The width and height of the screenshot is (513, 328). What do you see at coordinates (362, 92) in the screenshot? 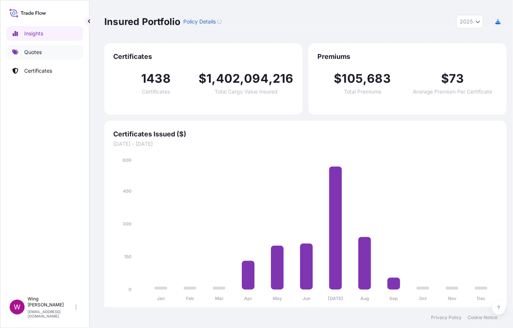
I see `span: Total Premiums` at bounding box center [362, 92].